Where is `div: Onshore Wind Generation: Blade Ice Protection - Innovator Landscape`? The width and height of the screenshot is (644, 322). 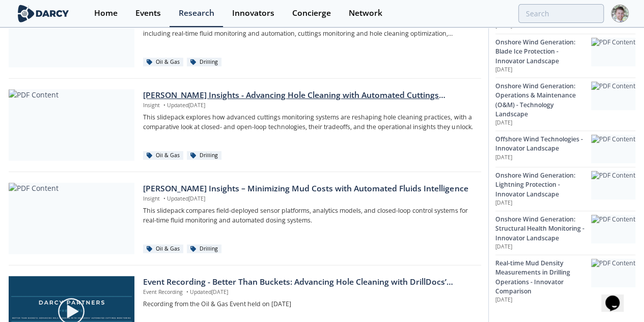 div: Onshore Wind Generation: Blade Ice Protection - Innovator Landscape is located at coordinates (543, 52).